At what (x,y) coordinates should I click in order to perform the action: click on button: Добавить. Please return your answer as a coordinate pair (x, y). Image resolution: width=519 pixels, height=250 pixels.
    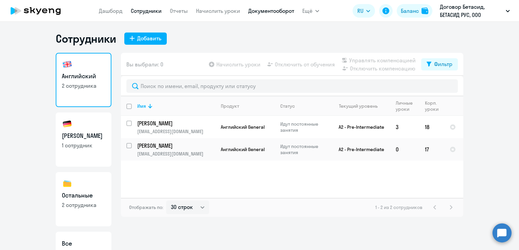
    Looking at the image, I should click on (145, 39).